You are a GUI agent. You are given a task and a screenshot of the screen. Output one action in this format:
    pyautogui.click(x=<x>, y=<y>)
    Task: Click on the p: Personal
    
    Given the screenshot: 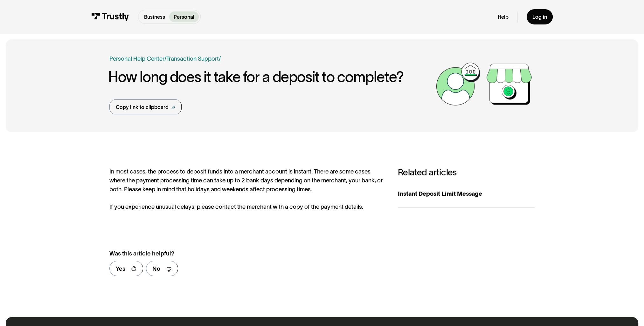 What is the action you would take?
    pyautogui.click(x=184, y=17)
    